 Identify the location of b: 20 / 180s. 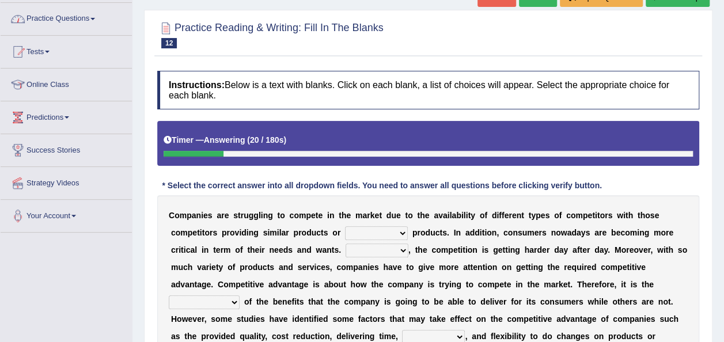
(267, 140).